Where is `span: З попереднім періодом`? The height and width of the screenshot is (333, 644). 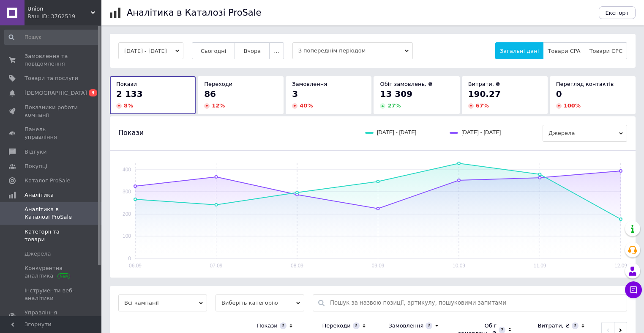 span: З попереднім періодом is located at coordinates (353, 51).